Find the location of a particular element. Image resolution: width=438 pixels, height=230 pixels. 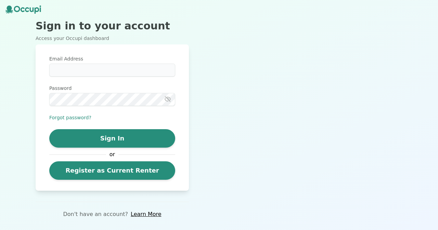

a: Learn More is located at coordinates (146, 215).